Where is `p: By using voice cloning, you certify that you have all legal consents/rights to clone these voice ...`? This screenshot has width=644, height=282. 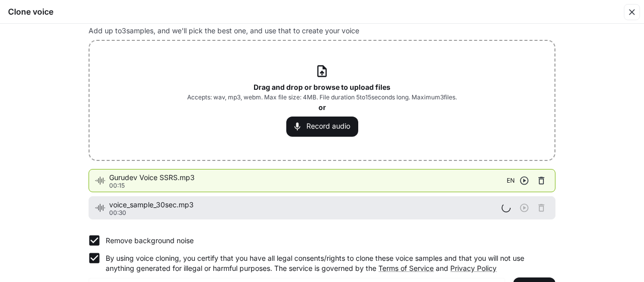 p: By using voice cloning, you certify that you have all legal consents/rights to clone these voice ... is located at coordinates (327, 263).